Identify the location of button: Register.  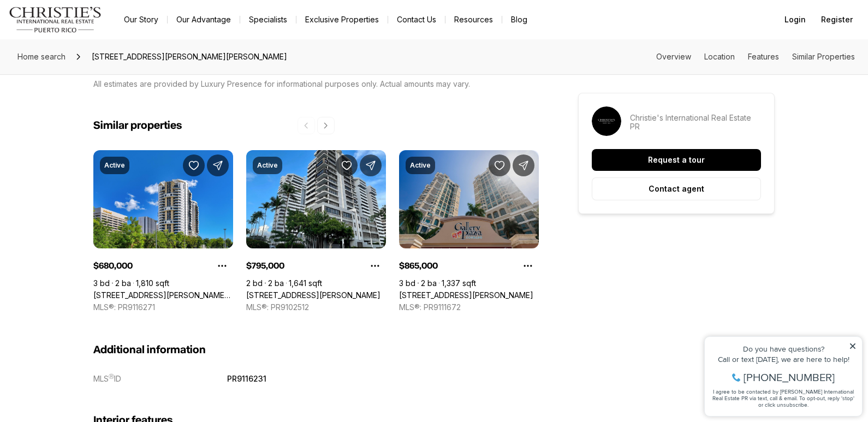
(837, 20).